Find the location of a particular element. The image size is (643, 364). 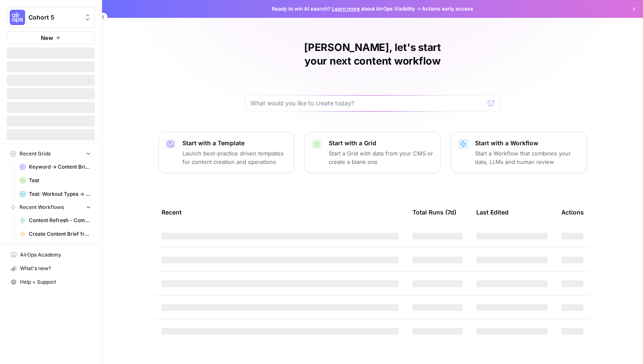

span: Keyword -> Content Brief -> Article is located at coordinates (60, 167).